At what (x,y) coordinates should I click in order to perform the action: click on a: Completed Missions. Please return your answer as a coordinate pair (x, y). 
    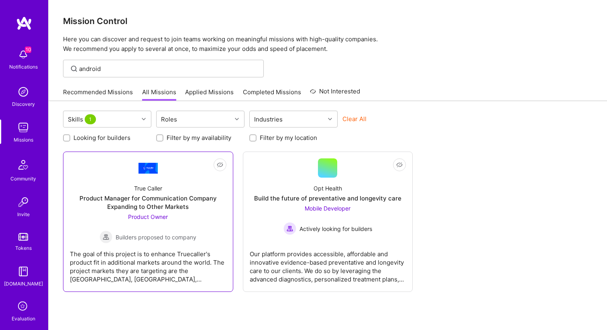
    Looking at the image, I should click on (272, 94).